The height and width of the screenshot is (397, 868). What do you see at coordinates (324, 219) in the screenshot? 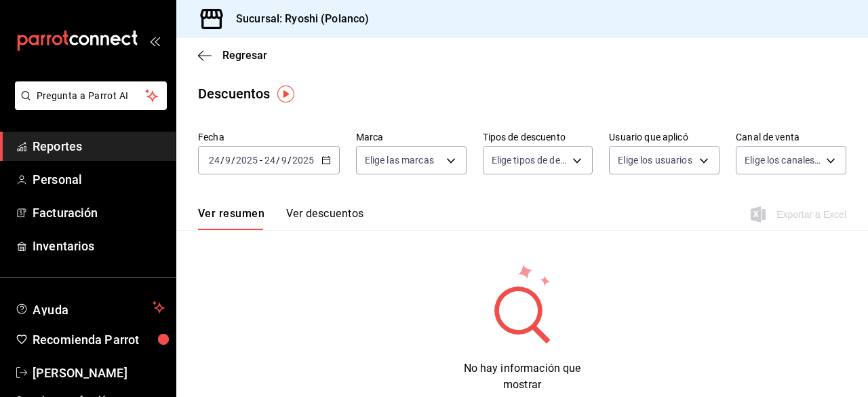
I see `button: Ver descuentos` at bounding box center [324, 219].